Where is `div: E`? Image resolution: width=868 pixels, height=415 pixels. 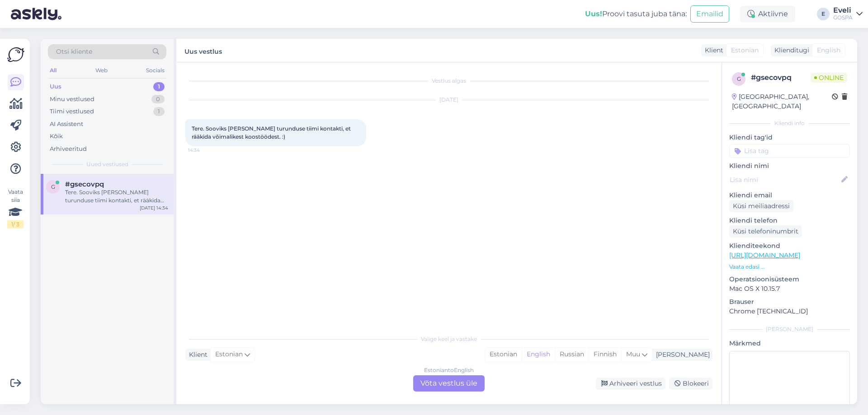 div: E is located at coordinates (823, 14).